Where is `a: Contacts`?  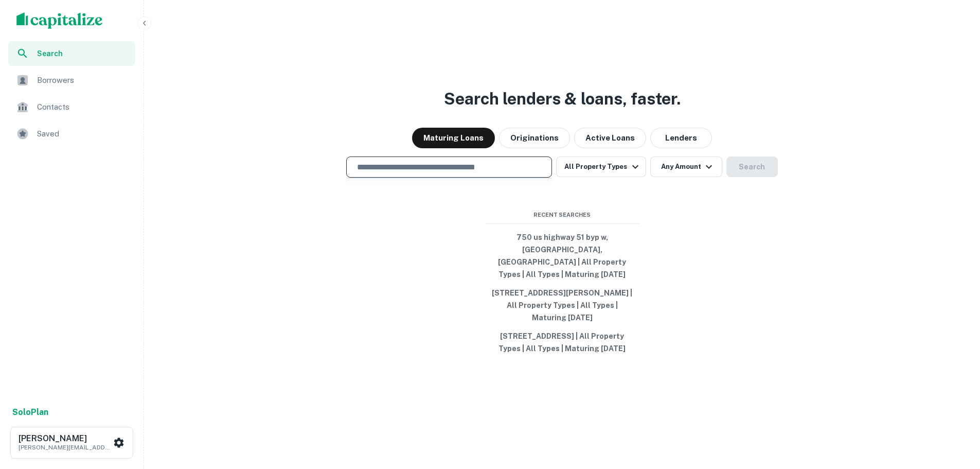
a: Contacts is located at coordinates (71, 107).